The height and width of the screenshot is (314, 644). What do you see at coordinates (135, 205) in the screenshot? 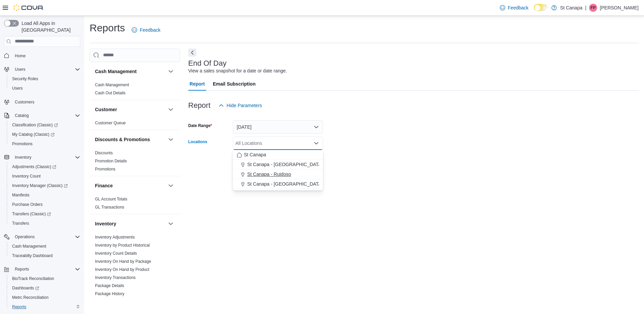
I see `div: Finance` at bounding box center [135, 205].